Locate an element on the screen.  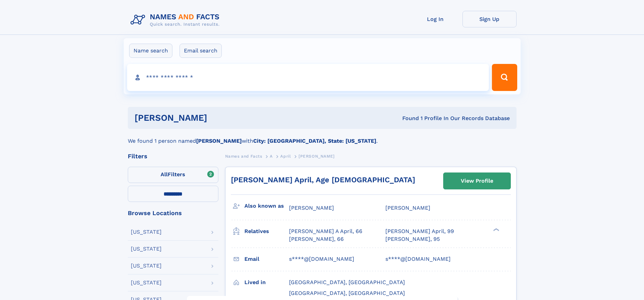
div: Filters is located at coordinates (173, 156).